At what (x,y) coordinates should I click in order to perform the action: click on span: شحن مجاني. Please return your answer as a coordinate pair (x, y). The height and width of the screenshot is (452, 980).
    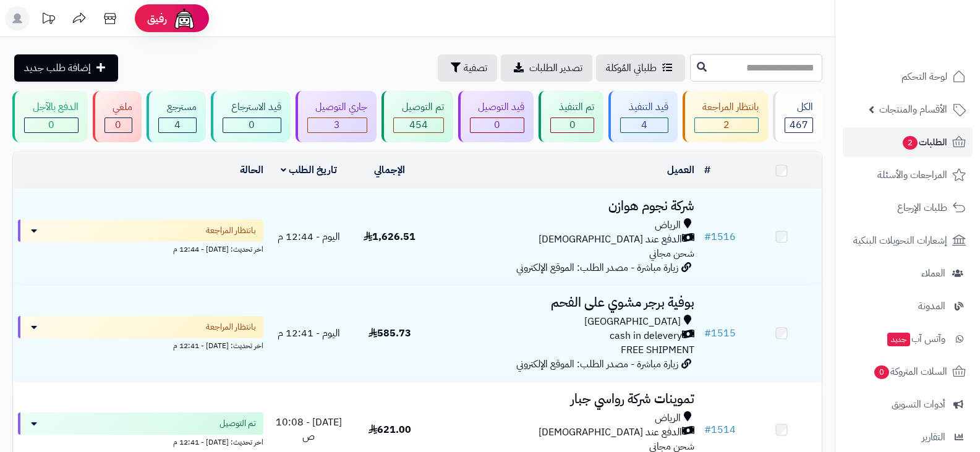
    Looking at the image, I should click on (672, 253).